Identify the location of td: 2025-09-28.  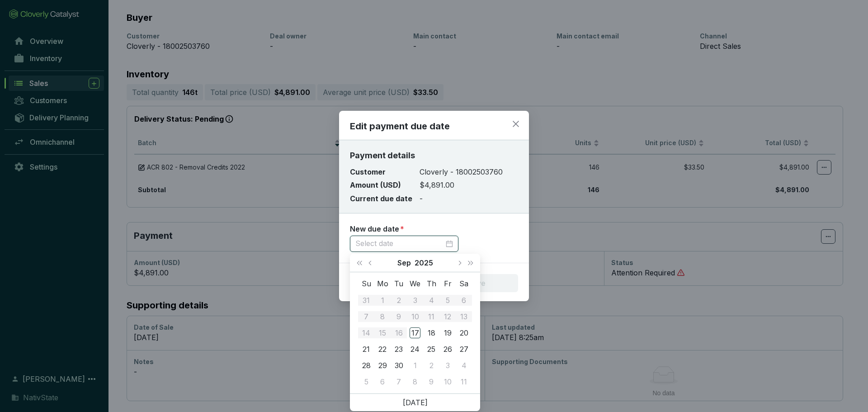
(366, 365).